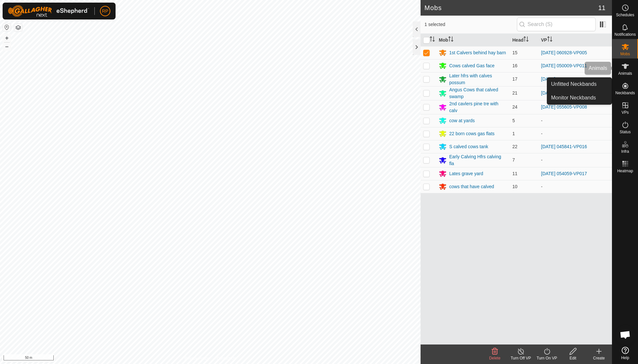 The image size is (638, 364). Describe the element at coordinates (471, 187) in the screenshot. I see `div: cows that have calved` at that location.